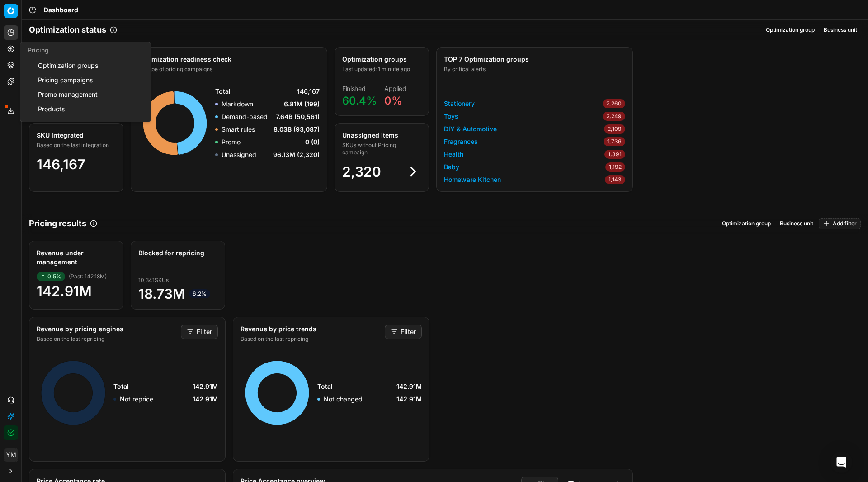 This screenshot has height=482, width=868. Describe the element at coordinates (239, 155) in the screenshot. I see `p: Unassigned` at that location.